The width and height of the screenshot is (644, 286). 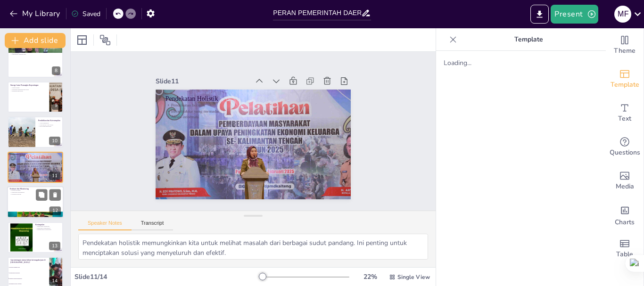 What do you see at coordinates (521, 63) in the screenshot?
I see `div: Loading...` at bounding box center [521, 63].